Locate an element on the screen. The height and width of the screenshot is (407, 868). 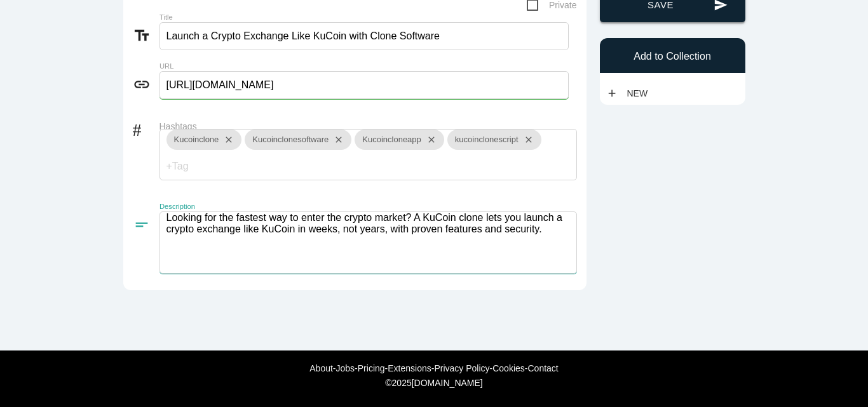
div: kucoinclonescript is located at coordinates (495, 140).